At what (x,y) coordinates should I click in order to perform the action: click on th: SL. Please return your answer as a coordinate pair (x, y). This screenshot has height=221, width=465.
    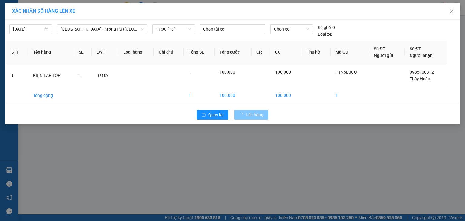
    Looking at the image, I should click on (83, 52).